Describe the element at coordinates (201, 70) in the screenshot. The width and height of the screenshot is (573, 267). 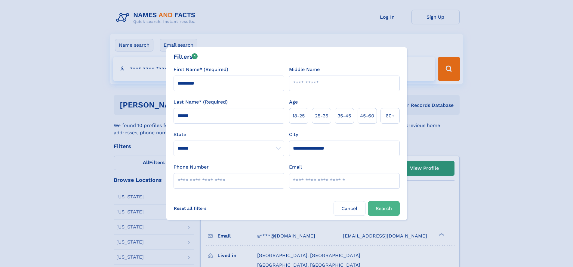
I see `label: First Name* (Required)` at that location.